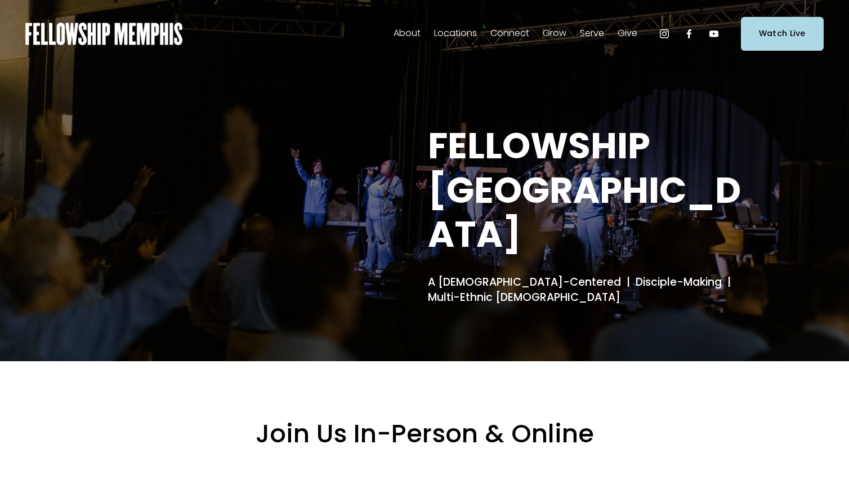  What do you see at coordinates (592, 33) in the screenshot?
I see `span: Serve` at bounding box center [592, 33].